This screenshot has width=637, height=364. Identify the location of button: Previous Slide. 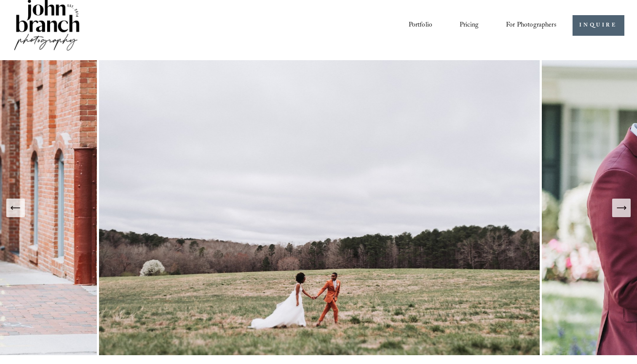
(15, 208).